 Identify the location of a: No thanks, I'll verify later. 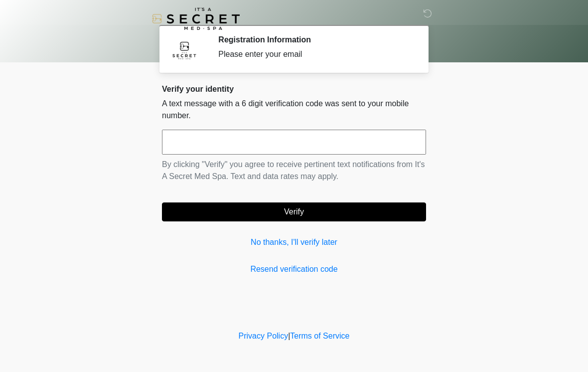
(294, 242).